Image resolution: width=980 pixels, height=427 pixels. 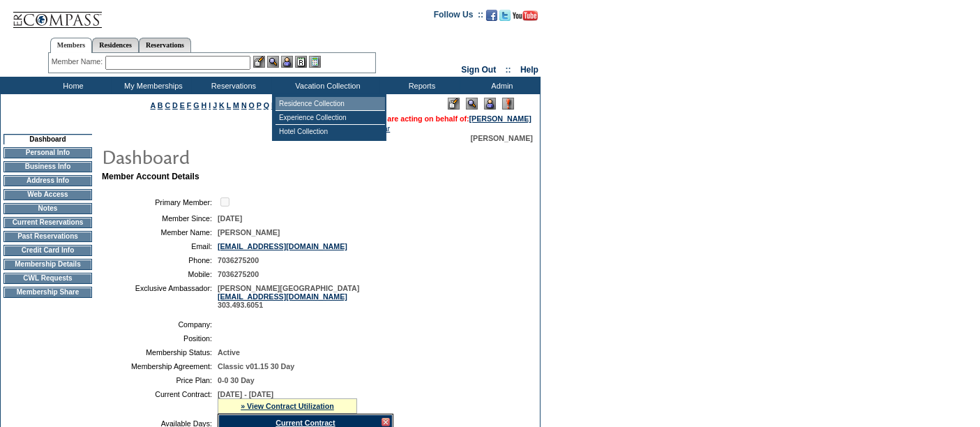 What do you see at coordinates (525, 18) in the screenshot?
I see `a: Subscribe to our YouTube Channel` at bounding box center [525, 18].